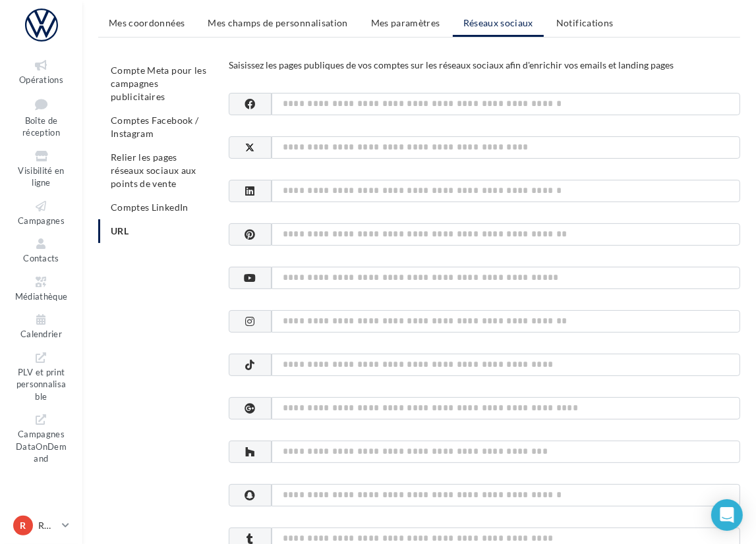  Describe the element at coordinates (41, 71) in the screenshot. I see `a: Opérations` at that location.